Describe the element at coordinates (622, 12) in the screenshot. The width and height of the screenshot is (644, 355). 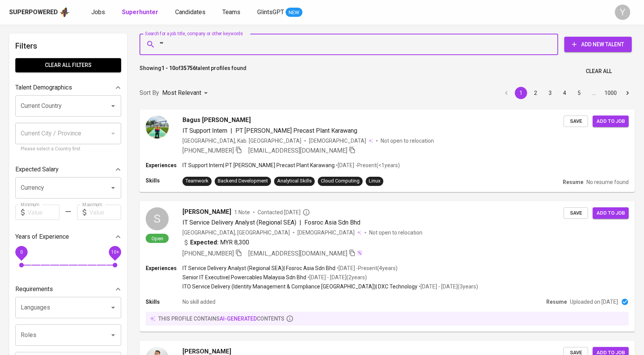
I see `div: Y` at that location.